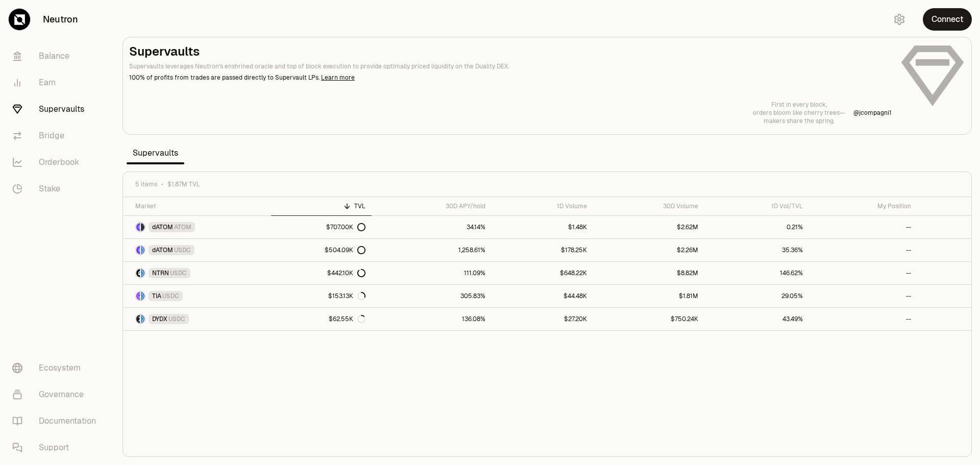 The height and width of the screenshot is (465, 980). What do you see at coordinates (138, 273) in the screenshot?
I see `img: NTRN Logo` at bounding box center [138, 273].